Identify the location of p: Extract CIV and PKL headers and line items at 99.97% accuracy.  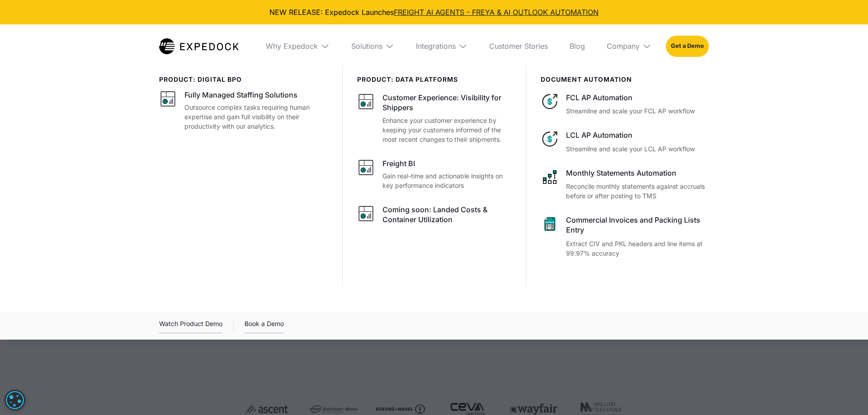
(638, 248).